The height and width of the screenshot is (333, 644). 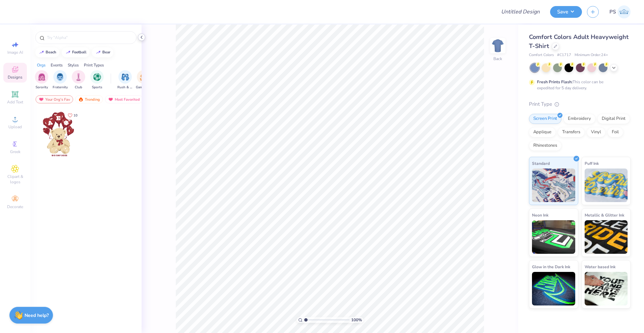 What do you see at coordinates (591, 163) in the screenshot?
I see `span: Puff Ink` at bounding box center [591, 163].